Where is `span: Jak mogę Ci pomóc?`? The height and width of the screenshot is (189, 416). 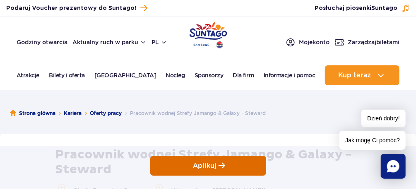
span: Jak mogę Ci pomóc? is located at coordinates (372, 140).